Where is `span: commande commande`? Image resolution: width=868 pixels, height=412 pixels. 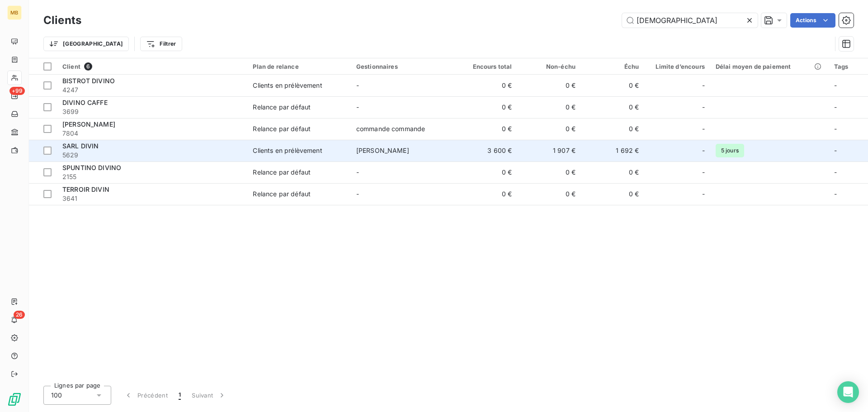 span: commande commande is located at coordinates (391, 128).